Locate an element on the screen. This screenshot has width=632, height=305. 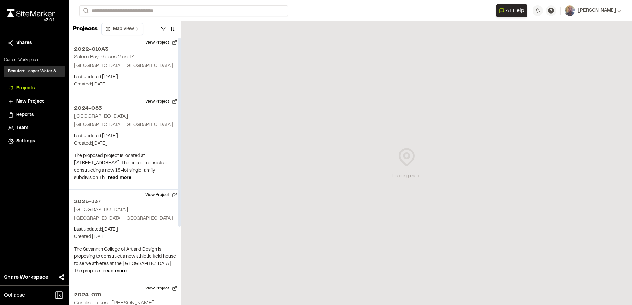
span: Share Workspace is located at coordinates (26, 278).